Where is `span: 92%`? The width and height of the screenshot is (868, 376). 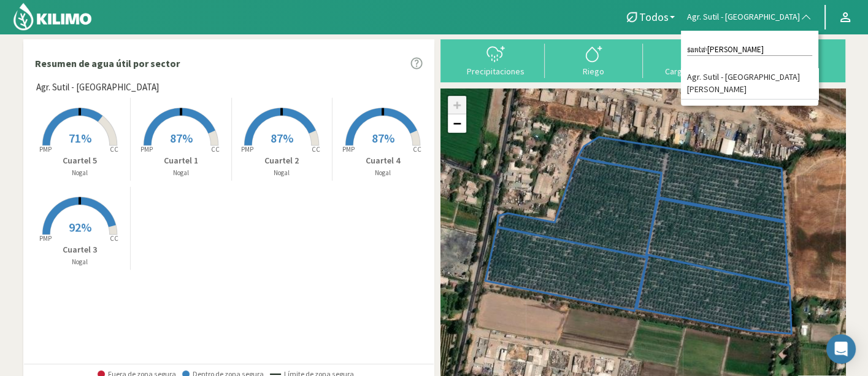
span: 92% is located at coordinates (80, 226).